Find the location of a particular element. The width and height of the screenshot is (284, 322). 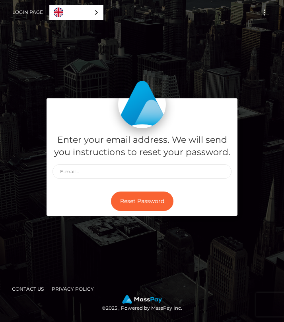

input: E-mail... is located at coordinates (142, 172).